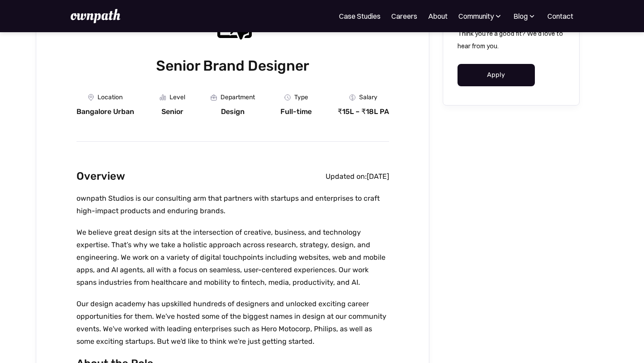  Describe the element at coordinates (233, 257) in the screenshot. I see `p: We believe great design sits at the intersection of creative, business, and technology expertise....` at that location.